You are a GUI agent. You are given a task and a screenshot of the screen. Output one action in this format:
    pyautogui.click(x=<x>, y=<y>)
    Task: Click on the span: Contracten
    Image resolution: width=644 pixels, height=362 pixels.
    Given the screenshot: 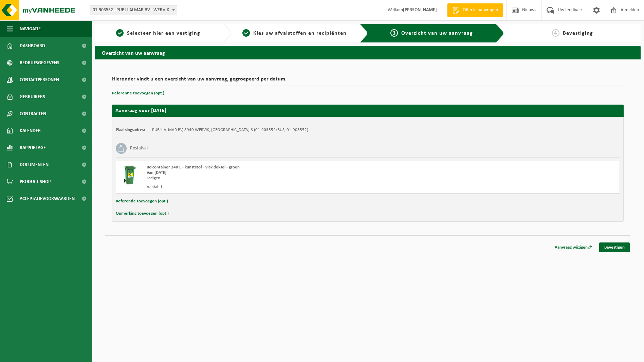 What is the action you would take?
    pyautogui.click(x=33, y=113)
    